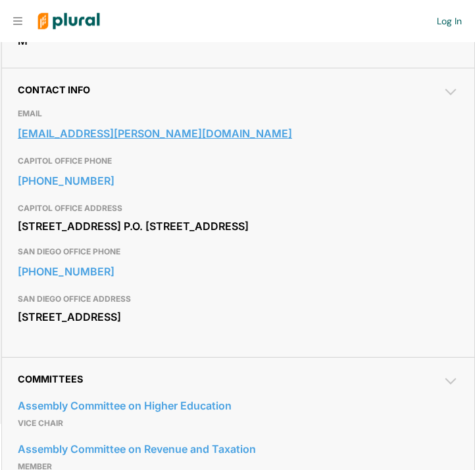 Image resolution: width=475 pixels, height=470 pixels. What do you see at coordinates (238, 423) in the screenshot?
I see `p: Vice Chair` at bounding box center [238, 423].